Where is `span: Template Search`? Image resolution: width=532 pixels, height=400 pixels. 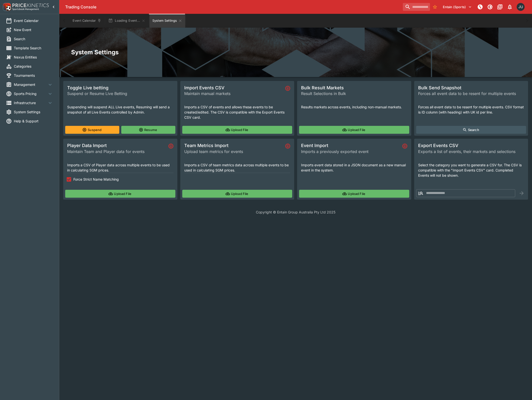 span: Template Search is located at coordinates (33, 48).